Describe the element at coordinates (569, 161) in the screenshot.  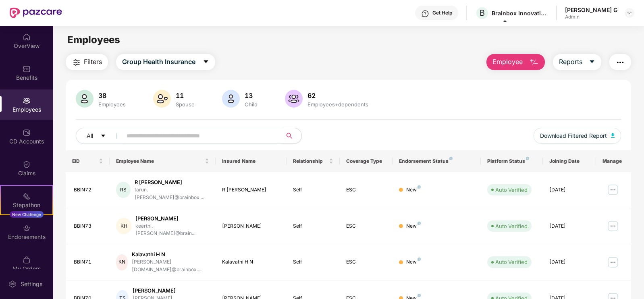
I see `th: Joining Date` at that location.